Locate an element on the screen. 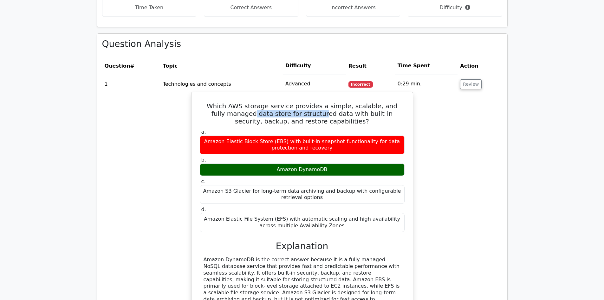 The image size is (604, 300). td: 1 is located at coordinates (131, 84).